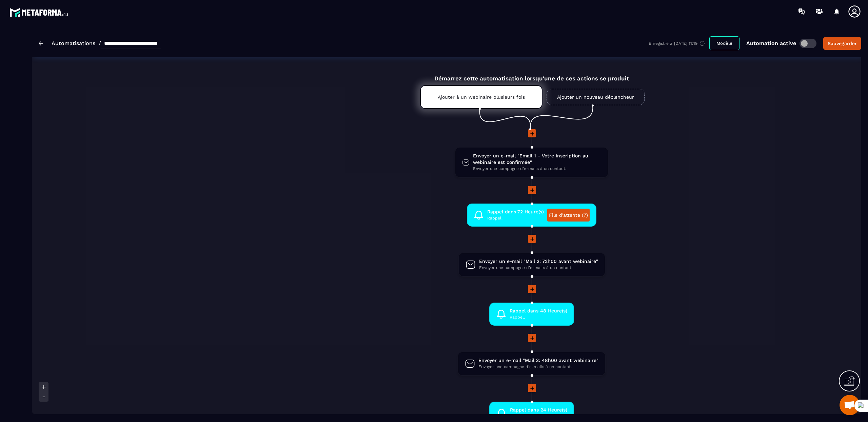 This screenshot has height=422, width=868. Describe the element at coordinates (724, 43) in the screenshot. I see `button: Modèle` at that location.